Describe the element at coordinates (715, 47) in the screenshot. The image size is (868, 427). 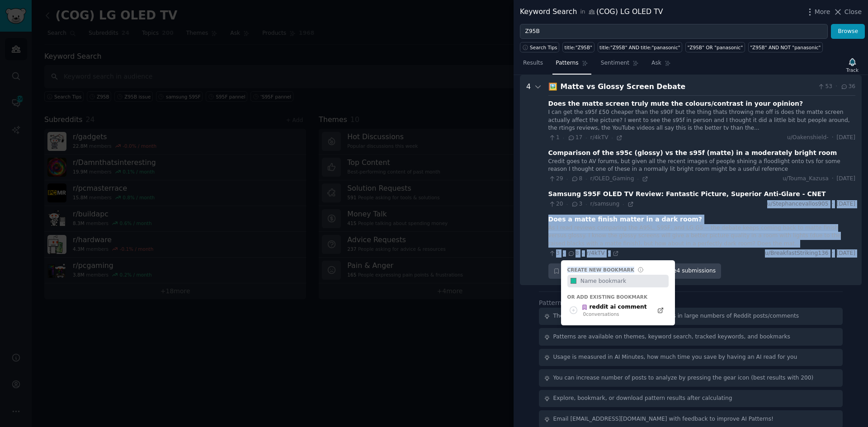
I see `a: "Z95B" OR "panasonic"` at that location.